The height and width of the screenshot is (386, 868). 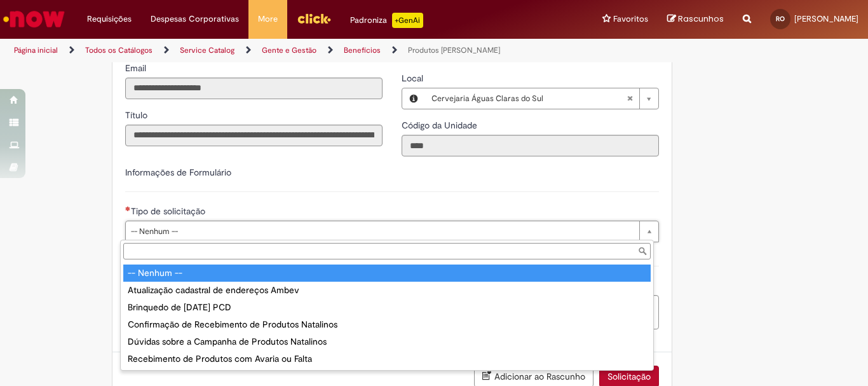 What do you see at coordinates (387, 316) in the screenshot?
I see `ul: Tipo de solicitação` at bounding box center [387, 316].